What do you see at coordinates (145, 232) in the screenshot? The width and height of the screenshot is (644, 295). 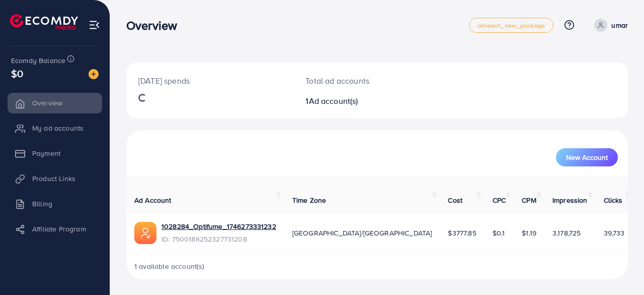 I see `img: ic-ads-acc.e4c84228.svg` at bounding box center [145, 232].